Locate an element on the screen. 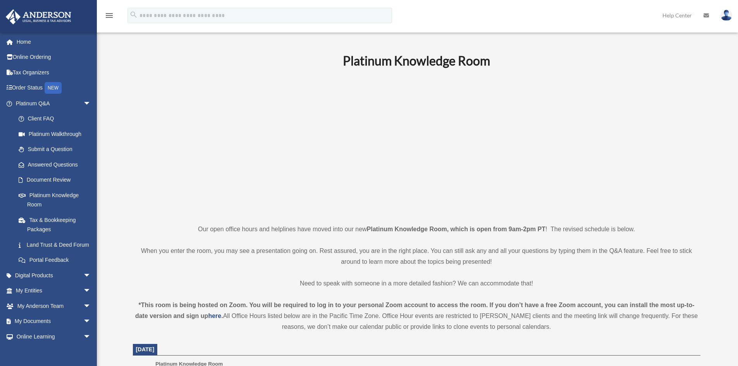 The height and width of the screenshot is (366, 738). p: When you enter the room, you may see a presentation going on. Rest assured, you are in the right ... is located at coordinates (417, 257).